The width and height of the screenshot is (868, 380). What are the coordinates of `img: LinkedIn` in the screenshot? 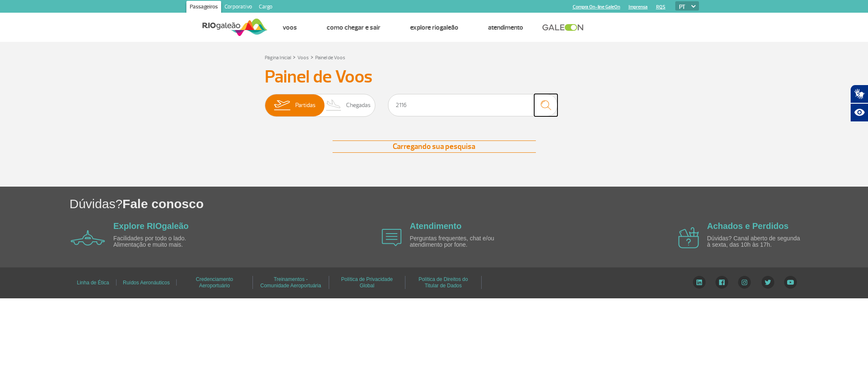 It's located at (699, 282).